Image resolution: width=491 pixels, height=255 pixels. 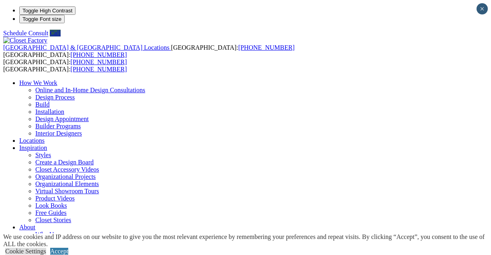 I want to click on button: Toggle Font size, so click(x=42, y=19).